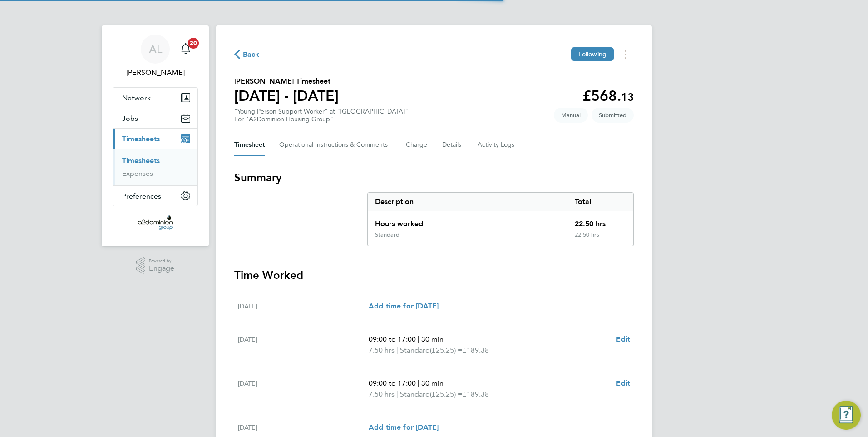  Describe the element at coordinates (155, 167) in the screenshot. I see `div: Timesheets` at that location.